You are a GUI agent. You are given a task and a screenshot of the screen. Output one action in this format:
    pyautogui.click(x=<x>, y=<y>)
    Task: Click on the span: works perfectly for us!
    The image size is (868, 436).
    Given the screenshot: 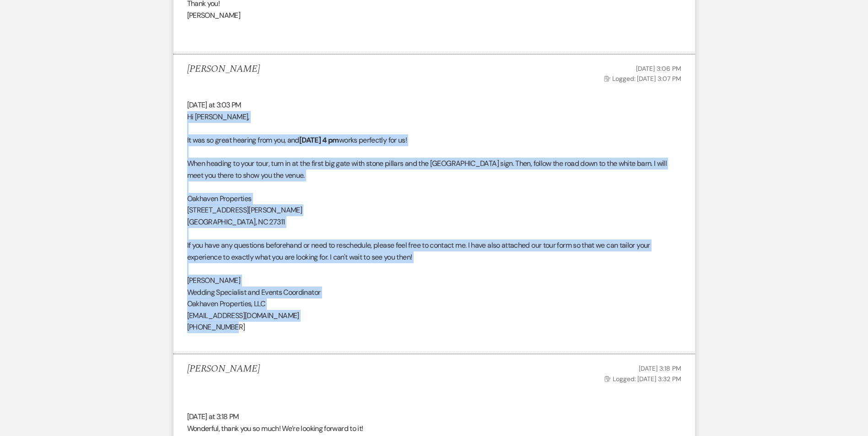 What is the action you would take?
    pyautogui.click(x=373, y=140)
    